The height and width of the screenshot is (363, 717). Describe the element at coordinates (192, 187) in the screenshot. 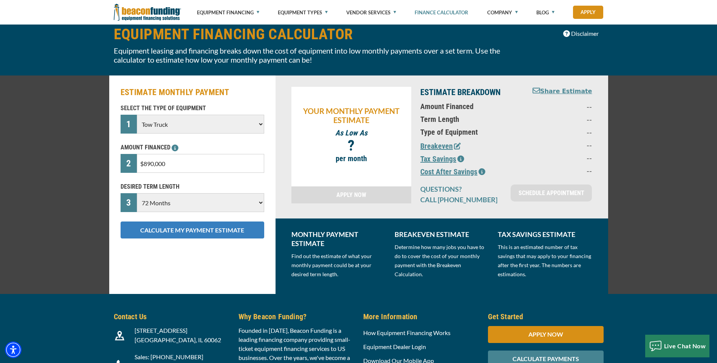

I see `p: DESIRED TERM LENGTH` at that location.